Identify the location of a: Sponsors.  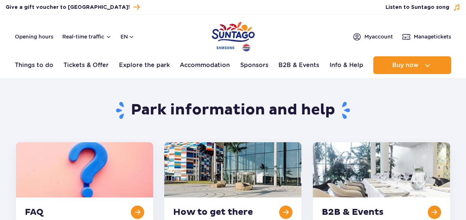
(255, 65).